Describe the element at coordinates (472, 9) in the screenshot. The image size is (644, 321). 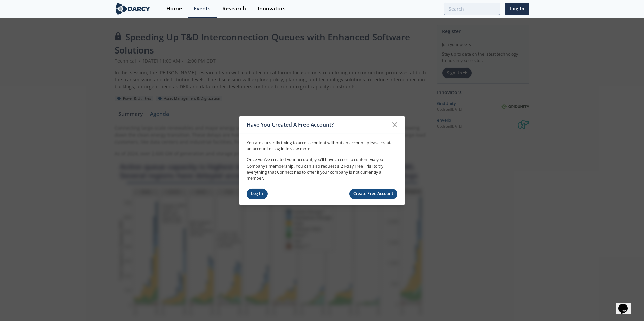
I see `input: Advanced Search` at that location.